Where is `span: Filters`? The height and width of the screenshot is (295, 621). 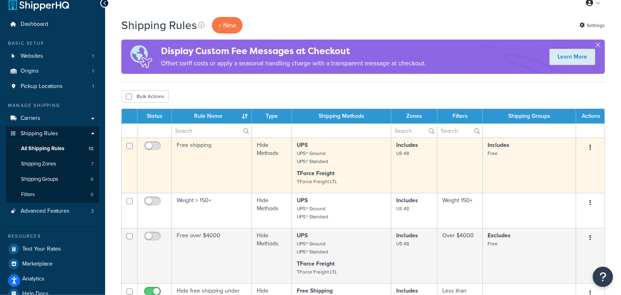 span: Filters is located at coordinates (28, 195).